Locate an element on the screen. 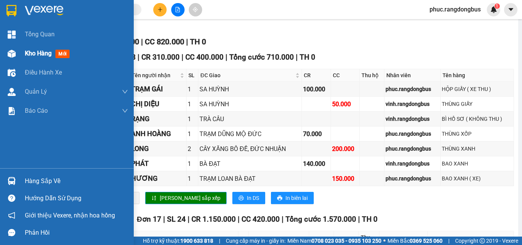 The height and width of the screenshot is (245, 522). button: printerIn biên lai is located at coordinates (292, 198).